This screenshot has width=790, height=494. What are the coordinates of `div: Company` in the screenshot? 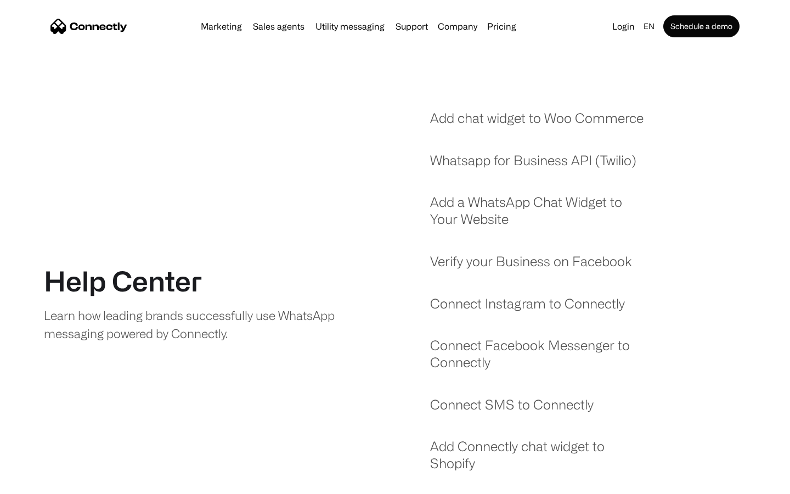 It's located at (458, 26).